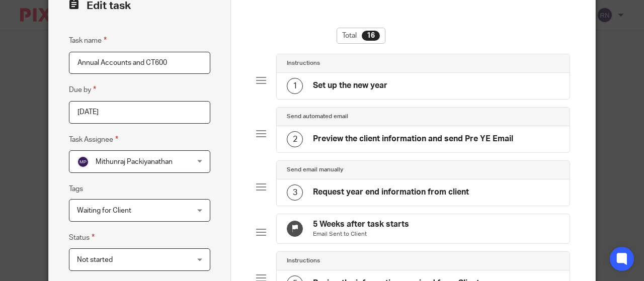 This screenshot has width=644, height=281. I want to click on span: Mithunraj Packiyanathan, so click(134, 162).